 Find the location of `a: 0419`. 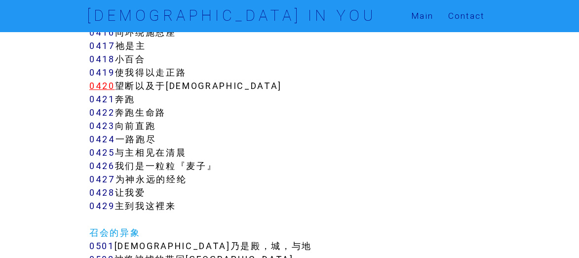

a: 0419 is located at coordinates (102, 72).